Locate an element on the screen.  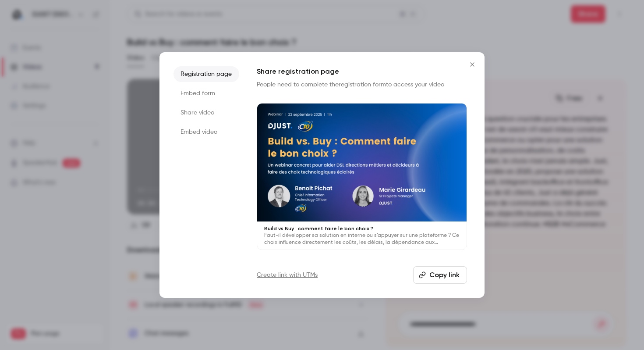
button: Copy link is located at coordinates (440, 275).